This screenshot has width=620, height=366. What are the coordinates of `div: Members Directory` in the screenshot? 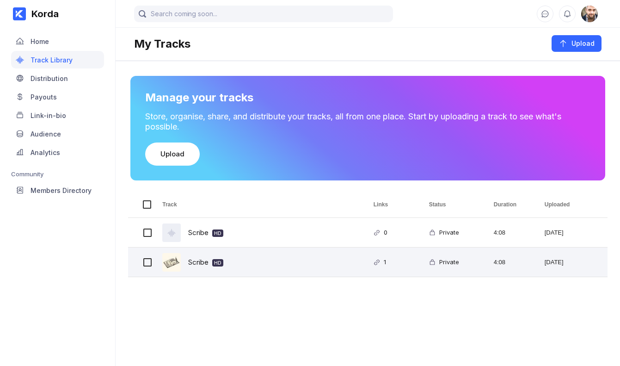 It's located at (61, 190).